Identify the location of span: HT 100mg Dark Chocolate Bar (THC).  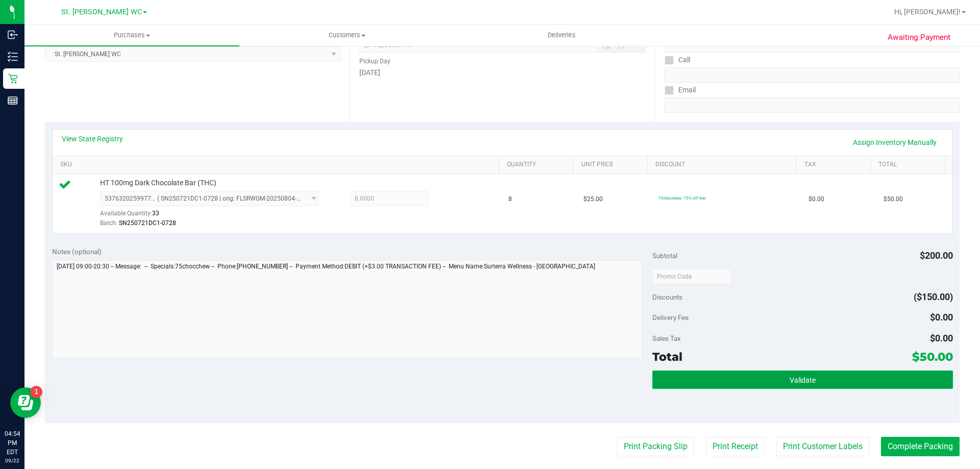
(158, 183).